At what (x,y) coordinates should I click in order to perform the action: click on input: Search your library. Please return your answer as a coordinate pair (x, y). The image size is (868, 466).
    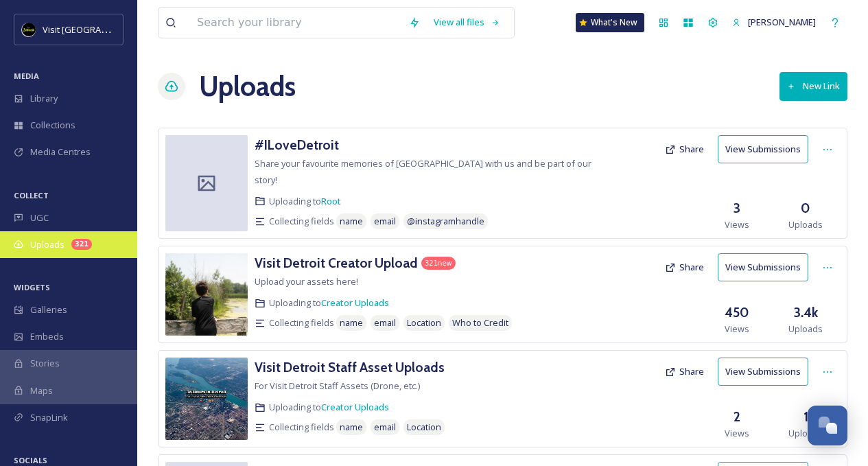
    Looking at the image, I should click on (295, 23).